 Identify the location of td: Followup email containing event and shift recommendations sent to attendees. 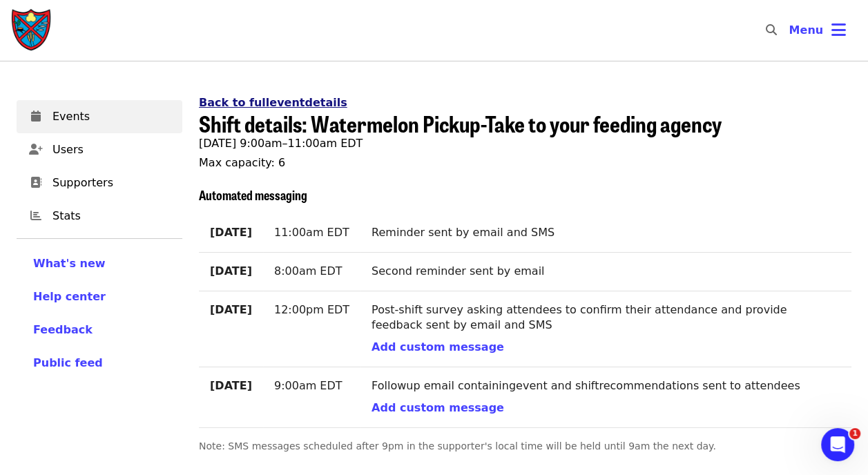
(606, 398).